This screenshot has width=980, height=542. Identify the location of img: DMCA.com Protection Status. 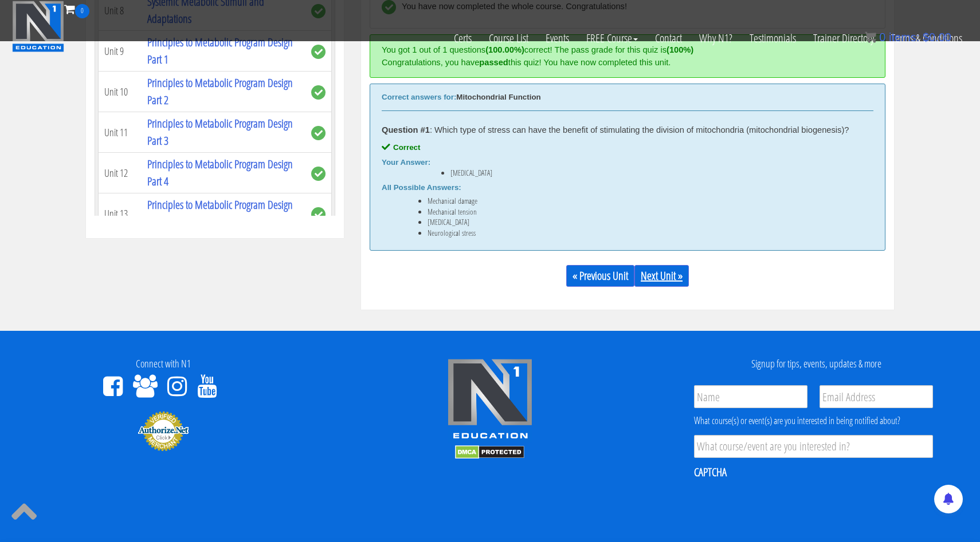
(490, 452).